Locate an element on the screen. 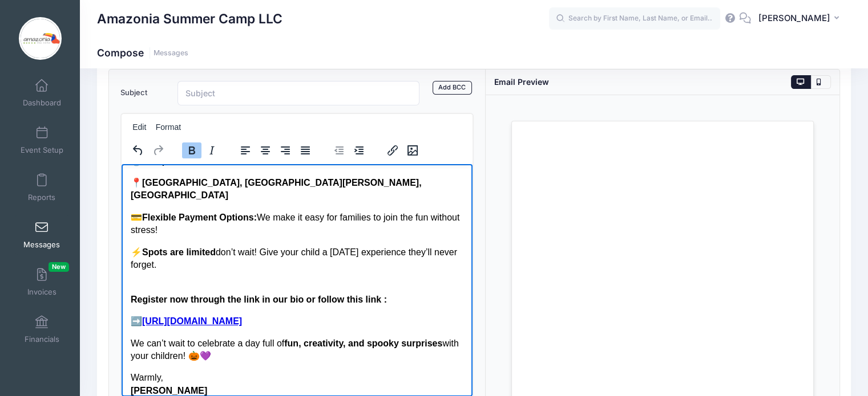 This screenshot has height=396, width=868. div: history is located at coordinates (148, 150).